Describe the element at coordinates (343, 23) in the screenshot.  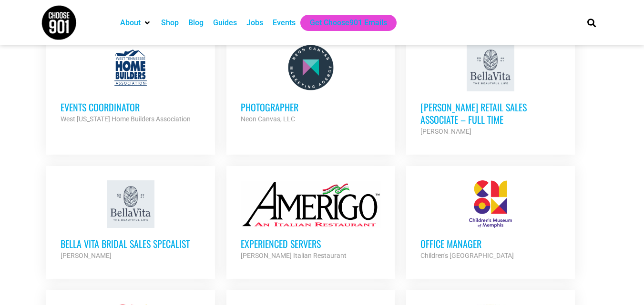
I see `nav: Main nav` at that location.